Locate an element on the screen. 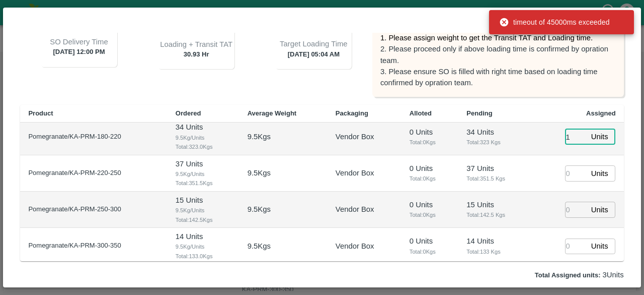  b: Packaging is located at coordinates (352, 113).